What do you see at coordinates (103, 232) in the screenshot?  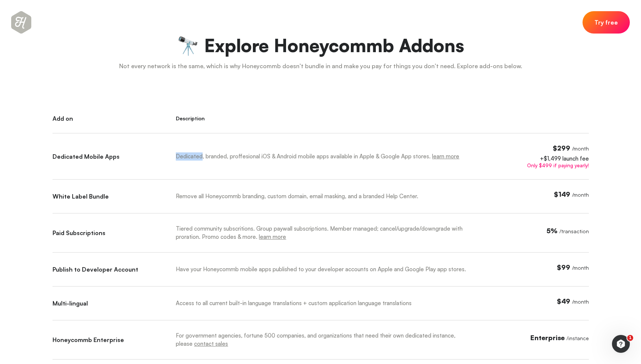 I see `div: Paid Subscriptions` at bounding box center [103, 232].